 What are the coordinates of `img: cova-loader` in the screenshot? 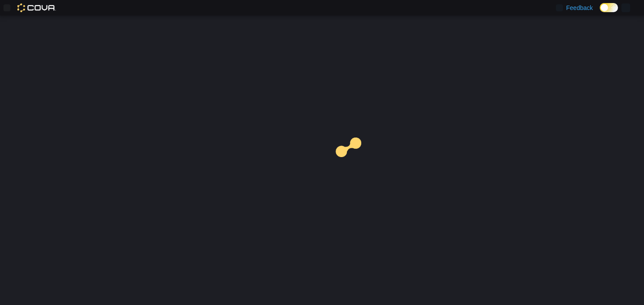 It's located at (355, 164).